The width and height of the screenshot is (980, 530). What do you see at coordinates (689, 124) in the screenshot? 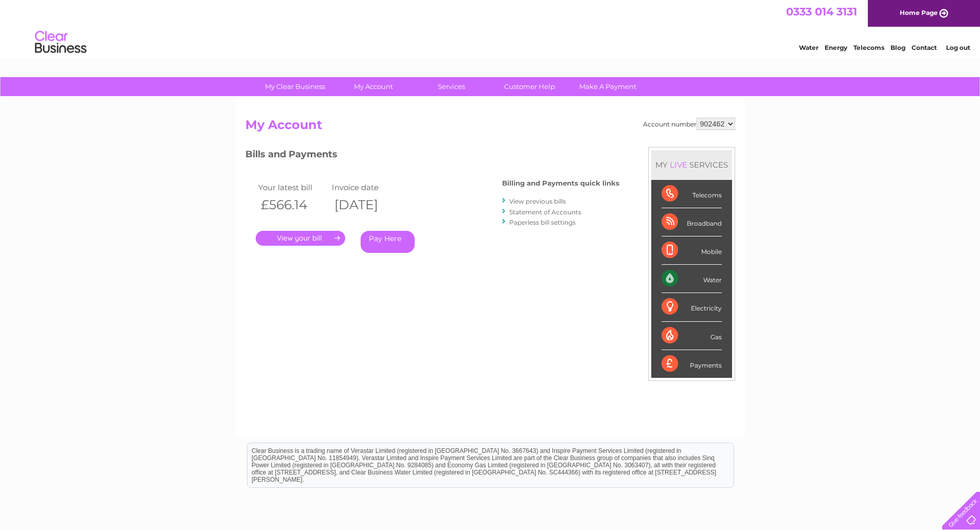
I see `div: Account number` at bounding box center [689, 124].